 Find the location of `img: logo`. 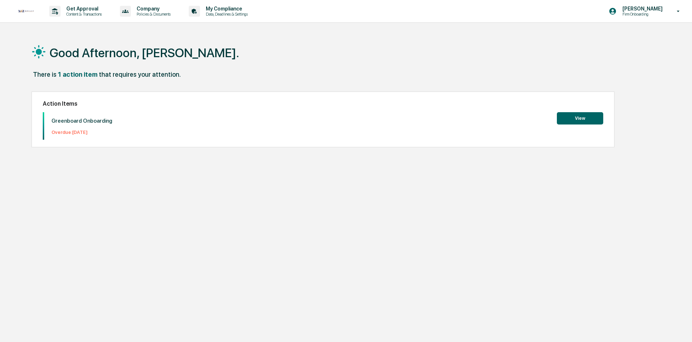

img: logo is located at coordinates (26, 11).